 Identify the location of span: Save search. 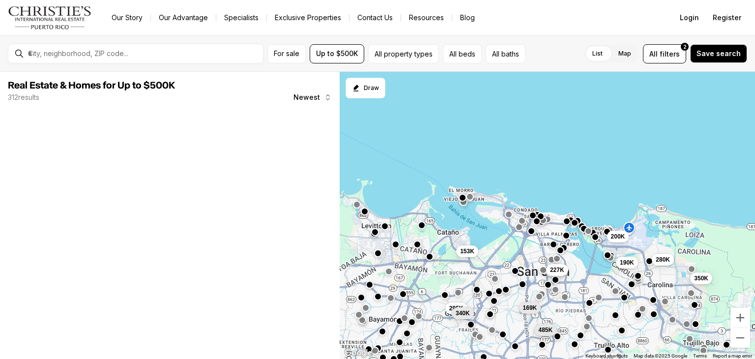
(719, 54).